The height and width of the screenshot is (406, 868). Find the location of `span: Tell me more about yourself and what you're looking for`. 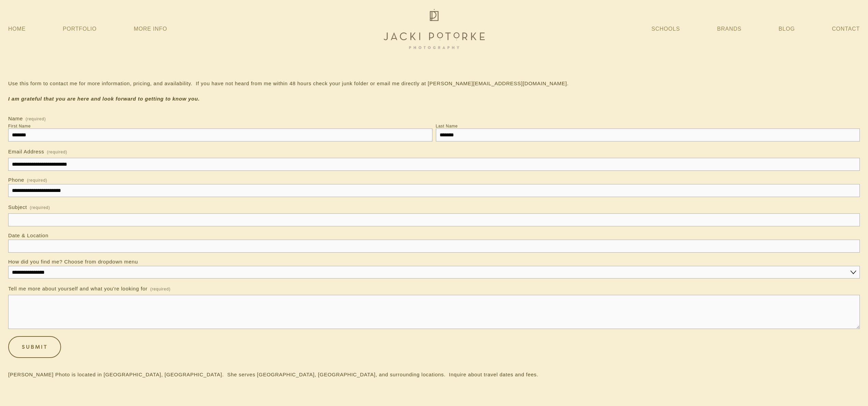

span: Tell me more about yourself and what you're looking for is located at coordinates (78, 289).